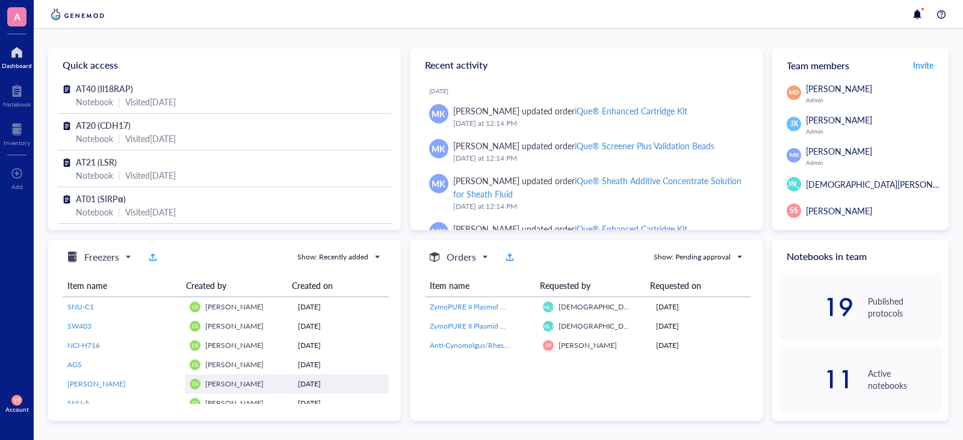 The image size is (963, 440). I want to click on div: iQue® Enhanced Cartridge Kit, so click(631, 111).